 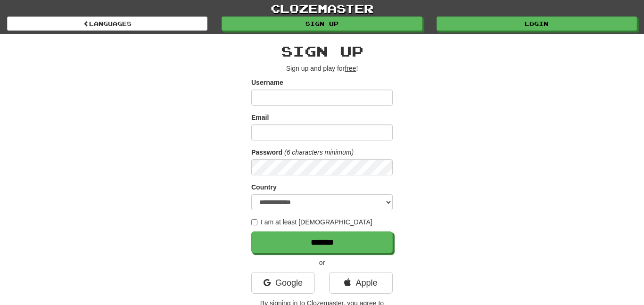 What do you see at coordinates (322, 51) in the screenshot?
I see `h2: Sign up` at bounding box center [322, 51].